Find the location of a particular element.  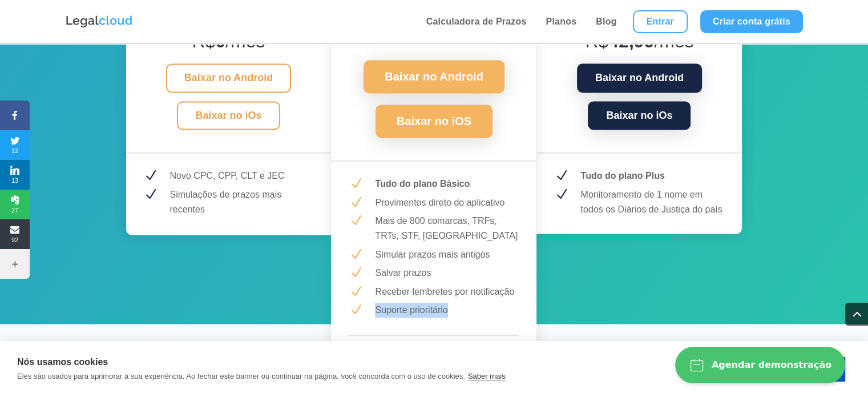

p: Simular prazos mais antigos is located at coordinates (446, 255).